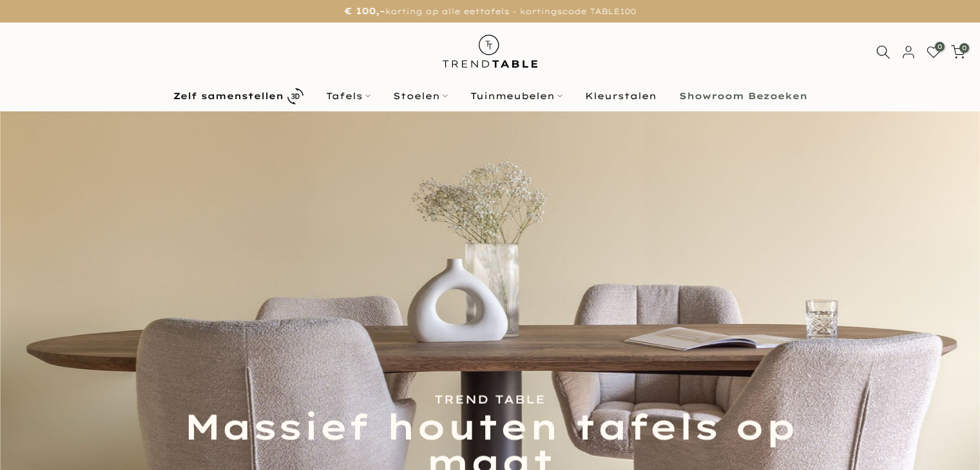 This screenshot has width=980, height=470. Describe the element at coordinates (490, 51) in the screenshot. I see `img: trend-table` at that location.